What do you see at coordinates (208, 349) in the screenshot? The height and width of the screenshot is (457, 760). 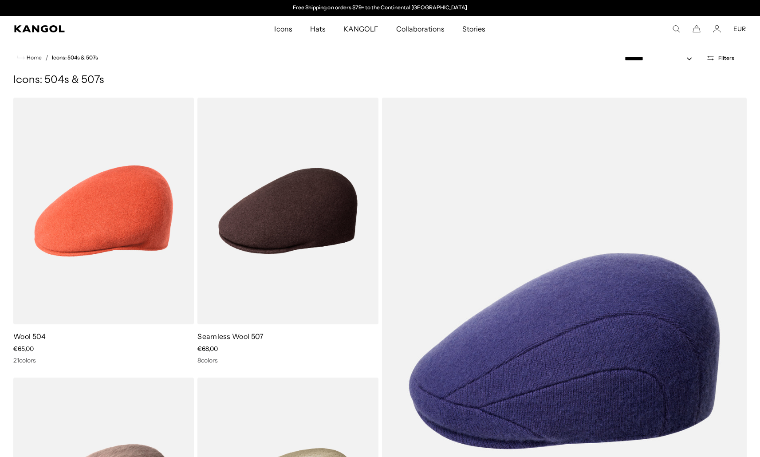 I see `span: €68,00` at bounding box center [208, 349].